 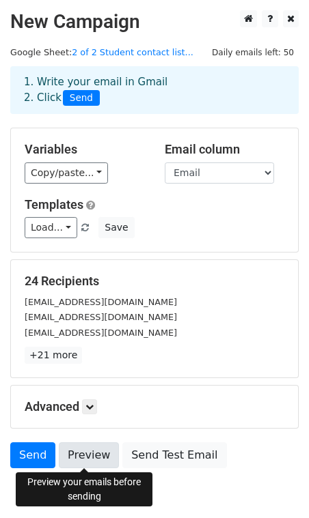 I want to click on h2: New Campaign, so click(x=154, y=22).